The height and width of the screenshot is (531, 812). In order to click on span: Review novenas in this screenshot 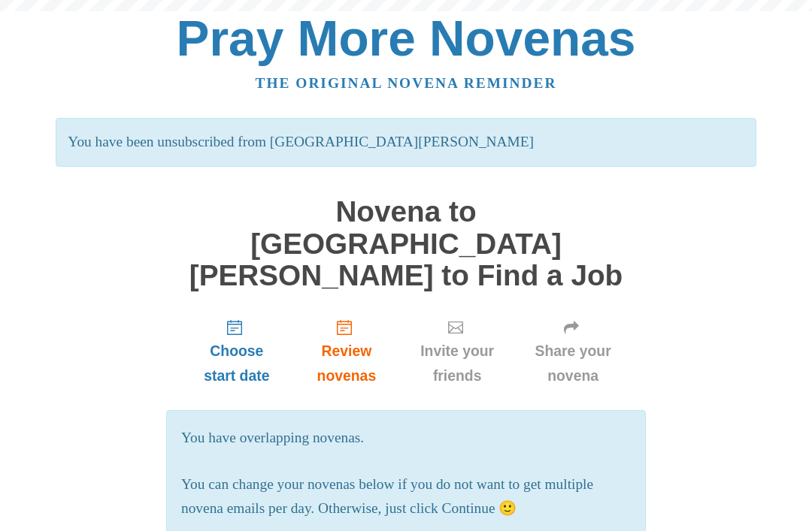, I will do `click(347, 363)`.